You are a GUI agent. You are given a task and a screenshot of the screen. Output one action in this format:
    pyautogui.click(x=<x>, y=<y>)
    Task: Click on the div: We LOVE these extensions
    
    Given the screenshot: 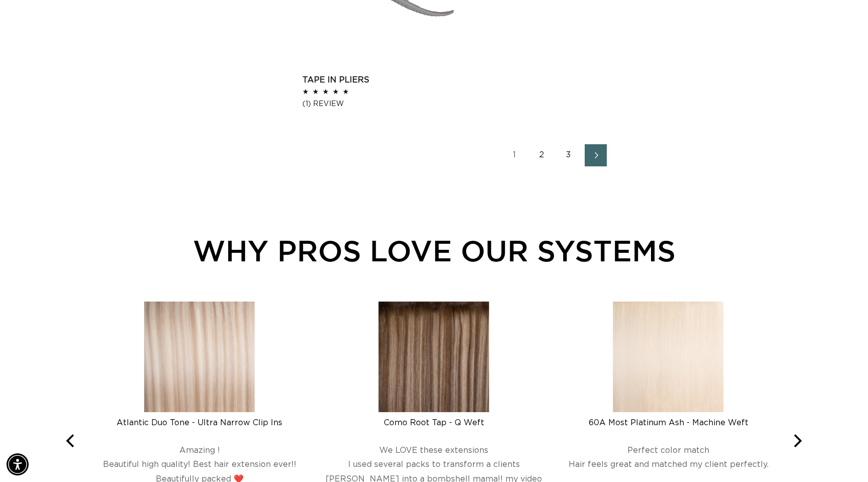 What is the action you would take?
    pyautogui.click(x=434, y=450)
    